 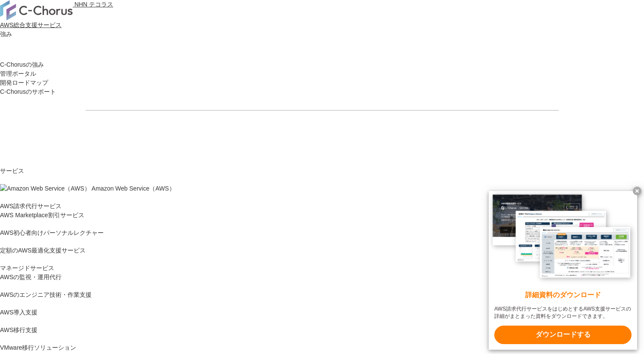 I want to click on x-t: 詳細資料のダウンロード, so click(x=563, y=295).